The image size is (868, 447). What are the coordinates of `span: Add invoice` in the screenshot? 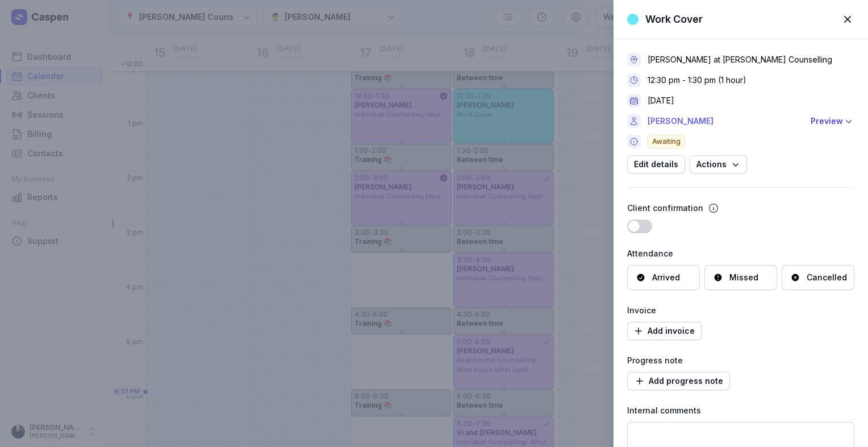 It's located at (664, 331).